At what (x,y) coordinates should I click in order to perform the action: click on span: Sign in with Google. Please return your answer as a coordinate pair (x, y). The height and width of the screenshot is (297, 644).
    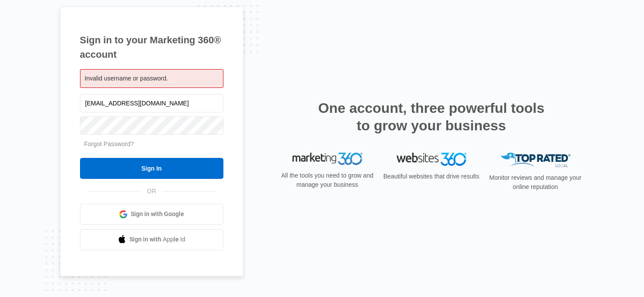
    Looking at the image, I should click on (157, 214).